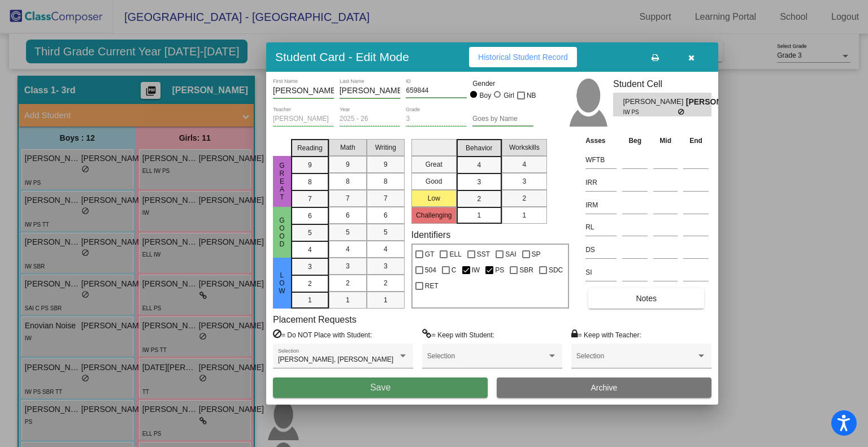 The height and width of the screenshot is (447, 868). Describe the element at coordinates (695, 141) in the screenshot. I see `th: End` at that location.